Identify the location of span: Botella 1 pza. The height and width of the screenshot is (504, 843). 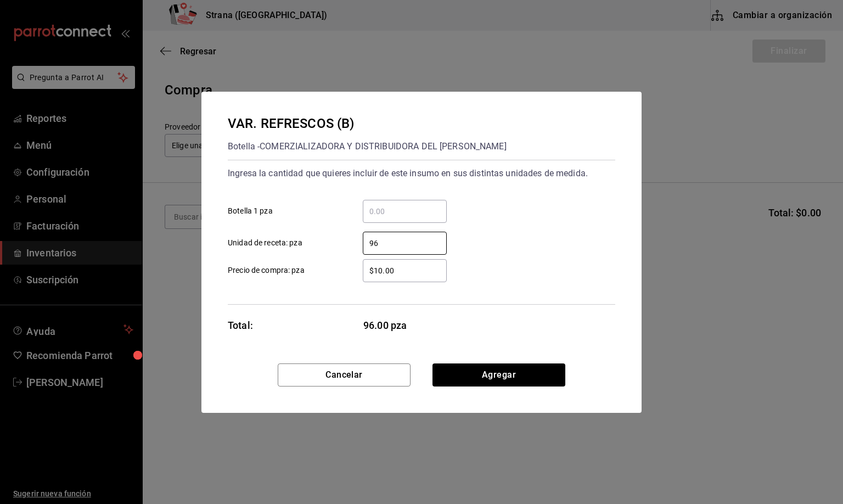
(251, 210).